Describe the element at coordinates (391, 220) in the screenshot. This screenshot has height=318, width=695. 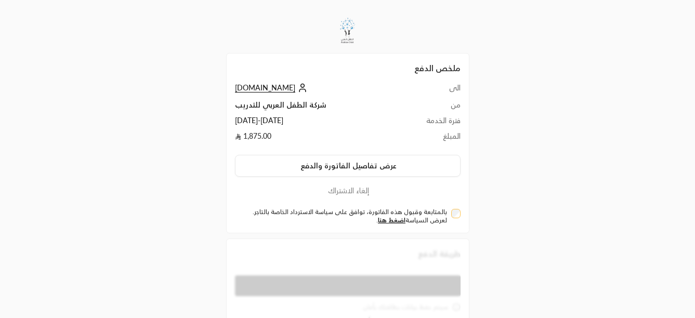
I see `a: اضغط هنا` at that location.